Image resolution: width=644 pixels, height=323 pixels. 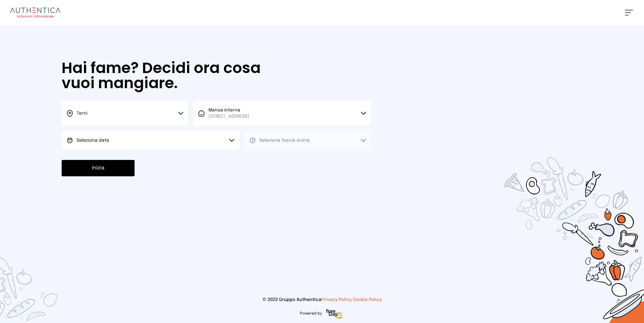 I want to click on a: Privacy Policy, so click(x=336, y=299).